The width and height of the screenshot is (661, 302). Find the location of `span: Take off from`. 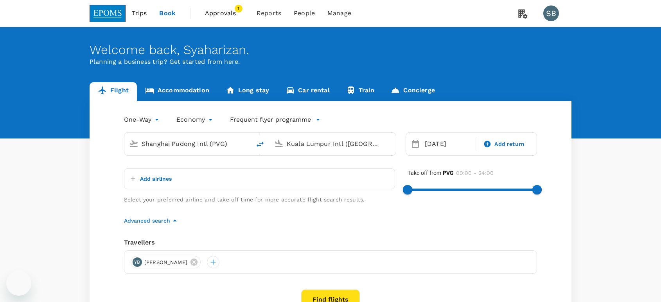

span: Take off from is located at coordinates (431, 173).